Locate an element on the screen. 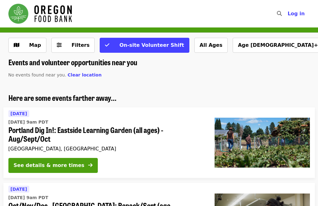 The width and height of the screenshot is (318, 206). button: On-site Volunteer Shift is located at coordinates (144, 45).